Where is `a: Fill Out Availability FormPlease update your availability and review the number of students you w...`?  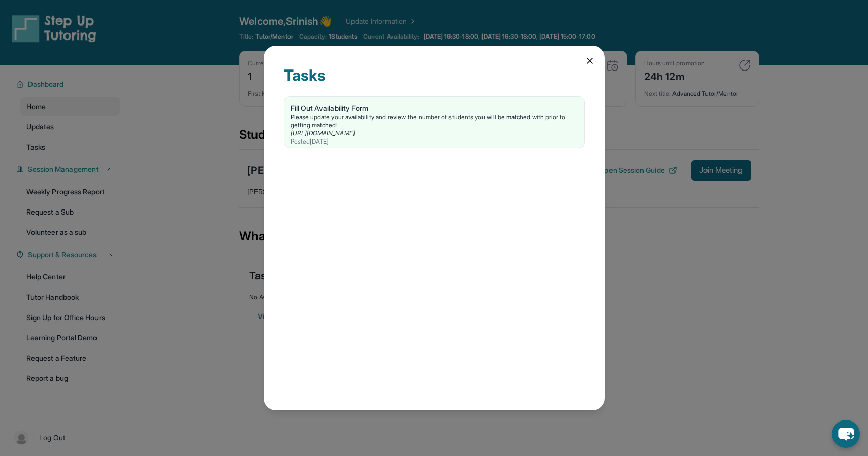 a: Fill Out Availability FormPlease update your availability and review the number of students you w... is located at coordinates (434, 123).